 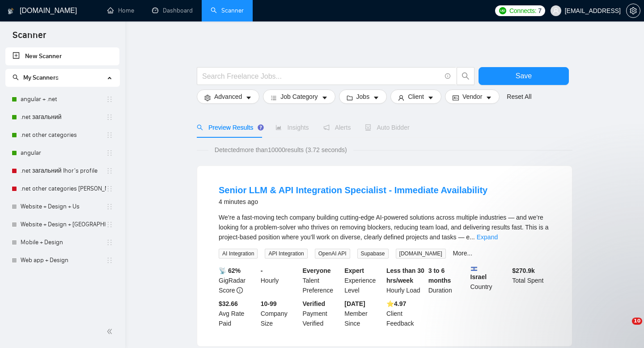 What do you see at coordinates (238, 280) in the screenshot?
I see `div: GigRadar Score` at bounding box center [238, 280].